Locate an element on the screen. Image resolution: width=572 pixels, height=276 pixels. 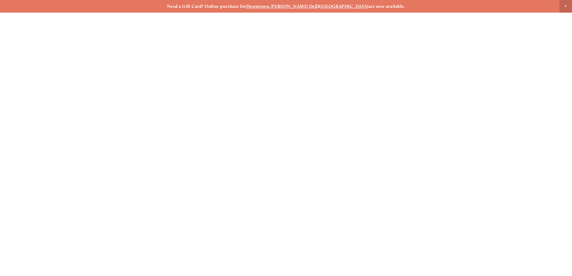
strong: Need a Gift Card? Online purchase for is located at coordinates (207, 6).